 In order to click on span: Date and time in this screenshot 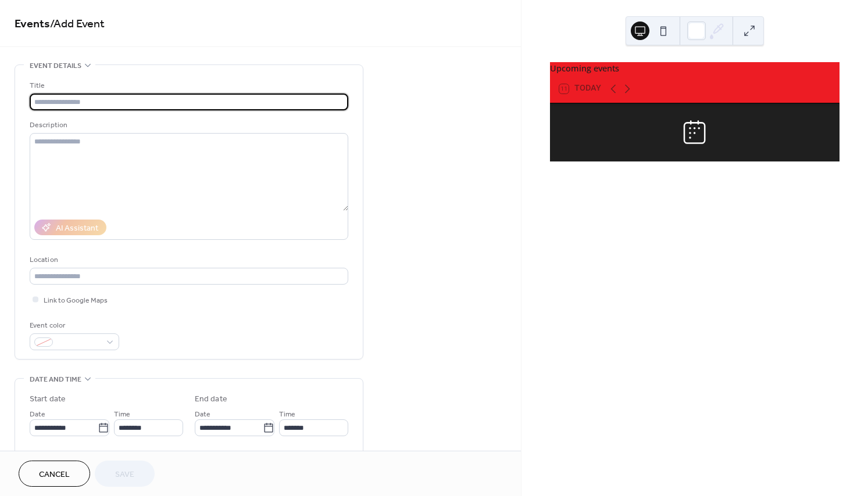, I will do `click(55, 379)`.